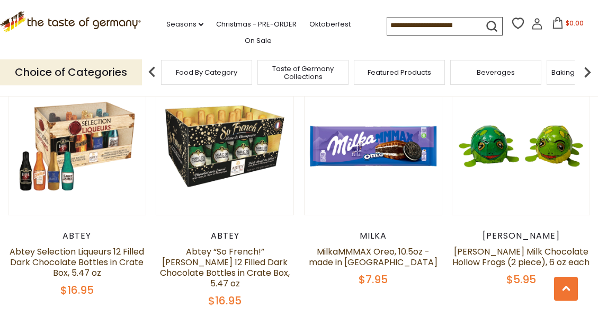  Describe the element at coordinates (77, 262) in the screenshot. I see `a: Abtey Selection Liqueurs 12 Filled Dark Chocolate Bottles in Crate Box, 5.47 oz` at that location.